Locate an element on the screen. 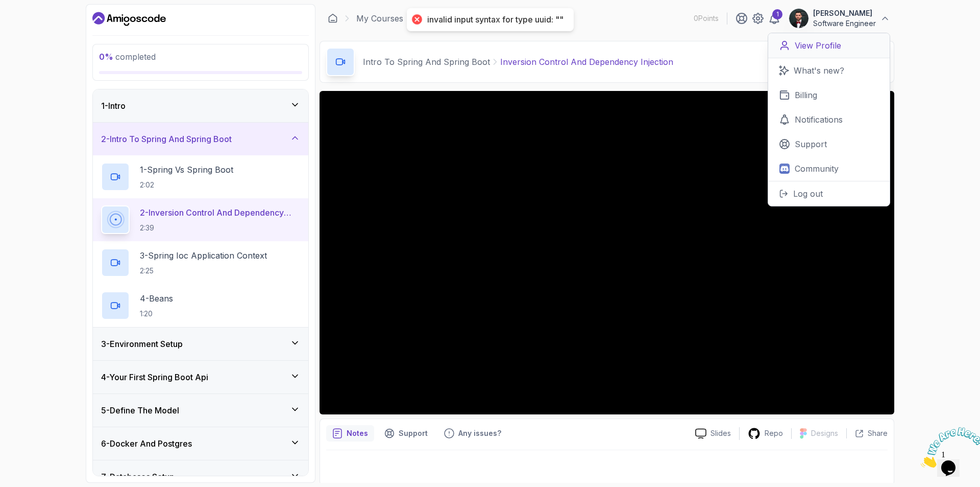 The image size is (980, 487). button: 3-Spring Ioc Application Context2:25 is located at coordinates (201, 262).